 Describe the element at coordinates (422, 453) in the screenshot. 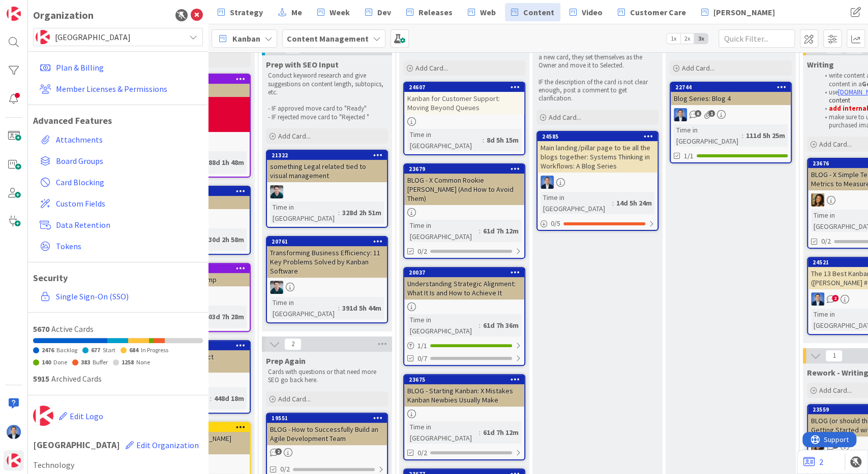

I see `span: 0/2` at that location.